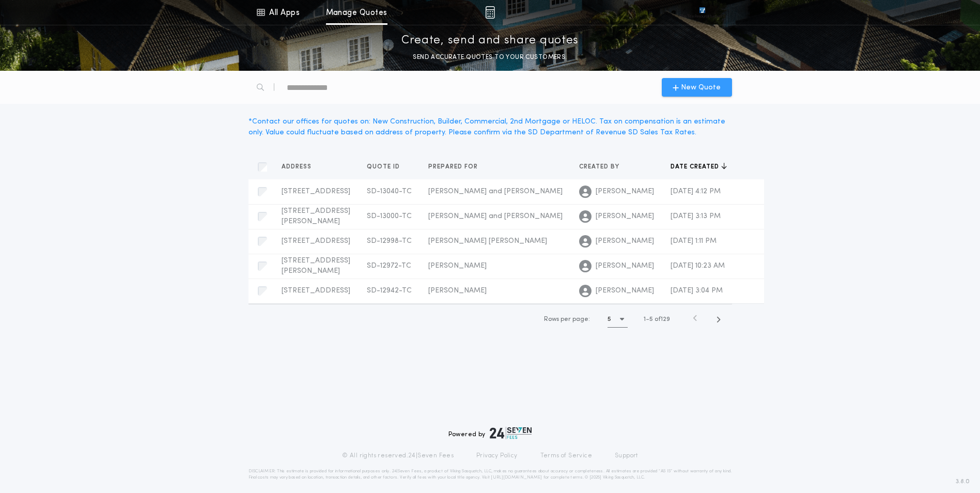 The height and width of the screenshot is (493, 980). What do you see at coordinates (389, 192) in the screenshot?
I see `span: SD-13040-TC` at bounding box center [389, 192].